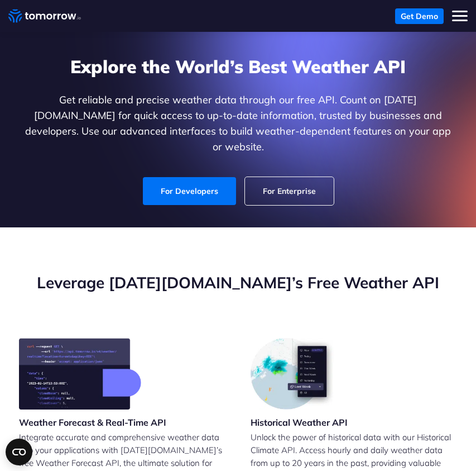 The image size is (476, 471). What do you see at coordinates (299, 422) in the screenshot?
I see `h3: Historical Weather API` at bounding box center [299, 422].